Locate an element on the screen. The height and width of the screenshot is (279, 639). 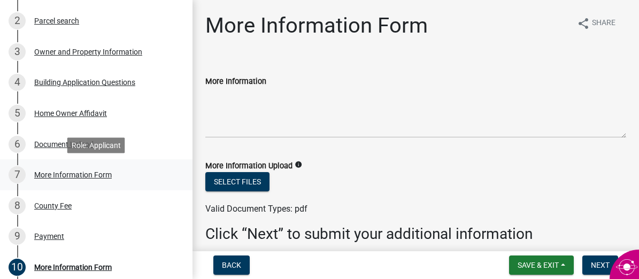
label: More Information is located at coordinates (236, 82).